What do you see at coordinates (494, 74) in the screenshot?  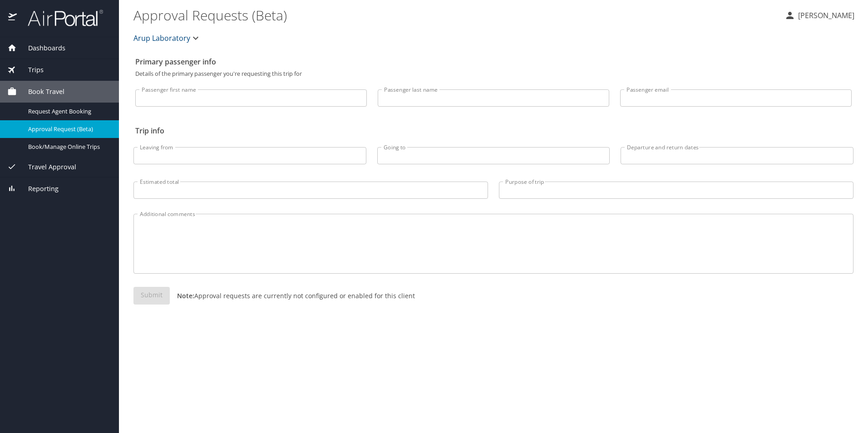 I see `p: Details of the primary passenger you're requesting this trip for` at bounding box center [494, 74].